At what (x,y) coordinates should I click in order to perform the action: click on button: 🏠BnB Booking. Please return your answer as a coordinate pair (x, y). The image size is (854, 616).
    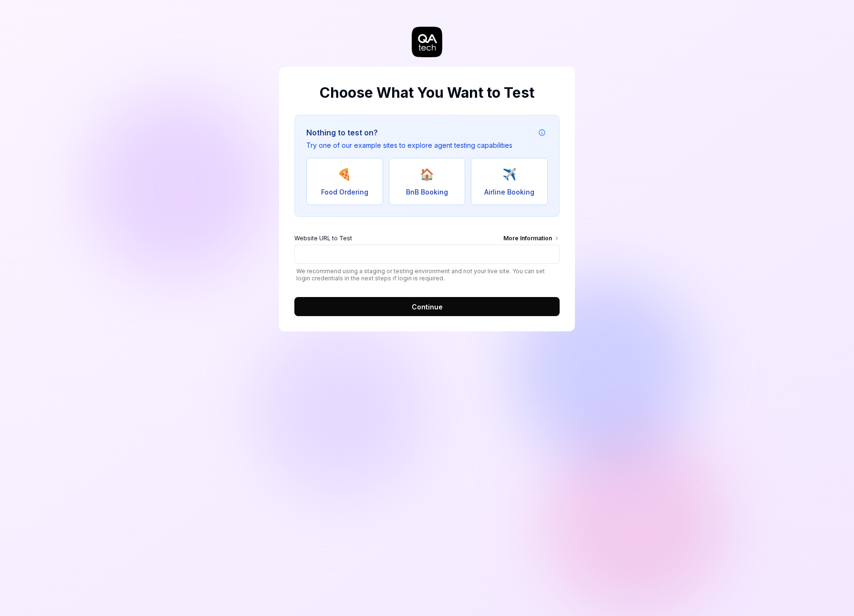
    Looking at the image, I should click on (427, 181).